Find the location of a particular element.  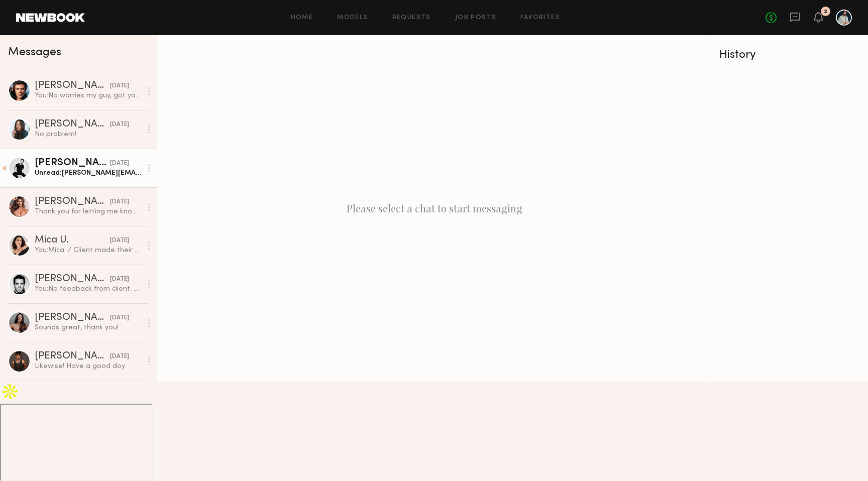

a: Job Posts is located at coordinates (476, 18).